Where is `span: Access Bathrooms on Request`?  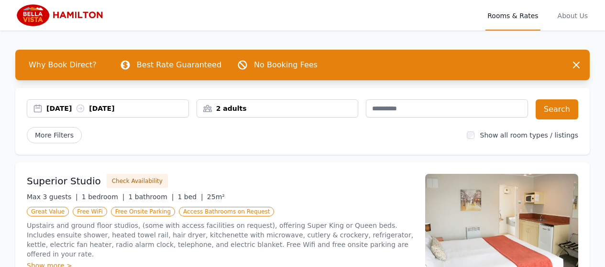 span: Access Bathrooms on Request is located at coordinates (226, 212).